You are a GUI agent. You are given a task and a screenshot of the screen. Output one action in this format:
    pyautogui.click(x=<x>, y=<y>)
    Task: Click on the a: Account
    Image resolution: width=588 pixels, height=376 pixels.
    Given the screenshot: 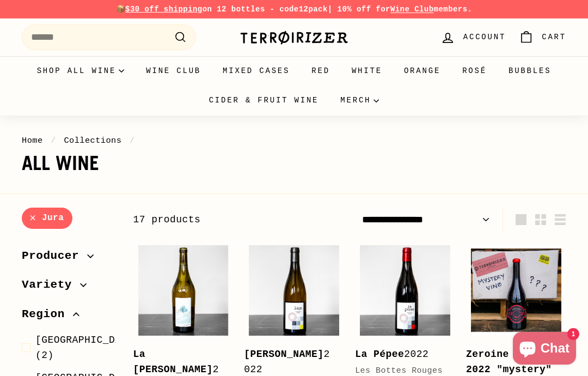 What is the action you would take?
    pyautogui.click(x=473, y=37)
    